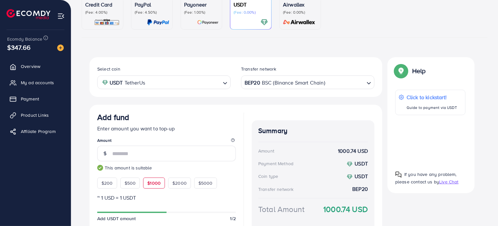 The width and height of the screenshot is (498, 226). What do you see at coordinates (281, 209) in the screenshot?
I see `div: Total Amount` at bounding box center [281, 209].